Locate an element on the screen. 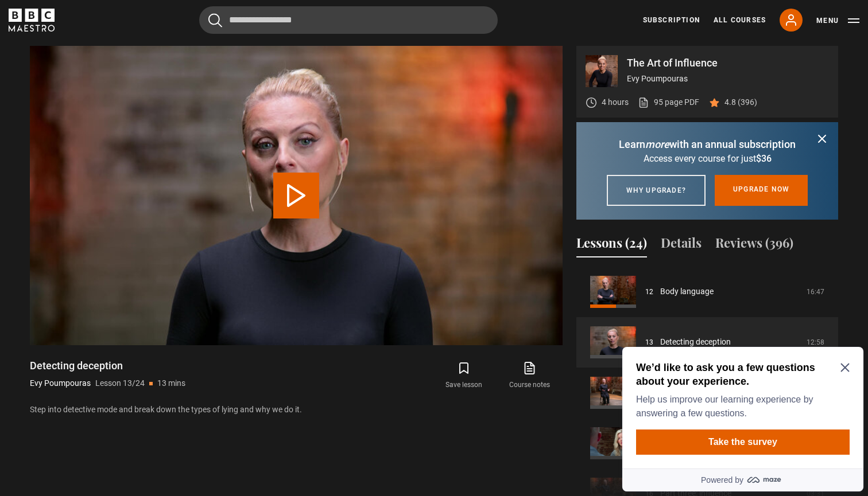 The width and height of the screenshot is (868, 496). a: Detecting deception is located at coordinates (695, 342).